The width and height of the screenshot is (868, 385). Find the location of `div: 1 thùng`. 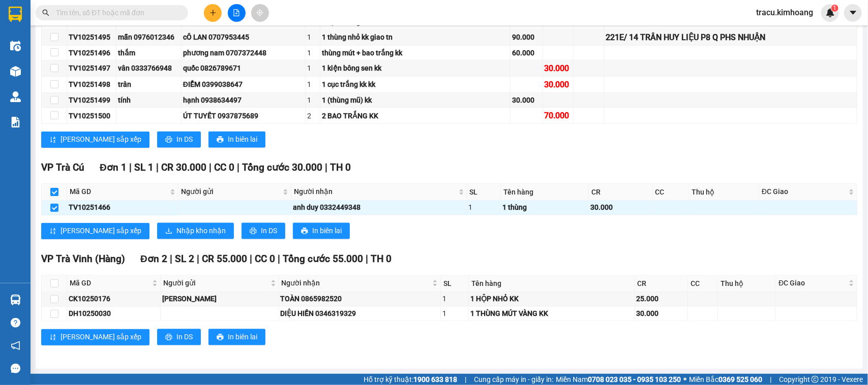

div: 1 thùng is located at coordinates (544, 208).